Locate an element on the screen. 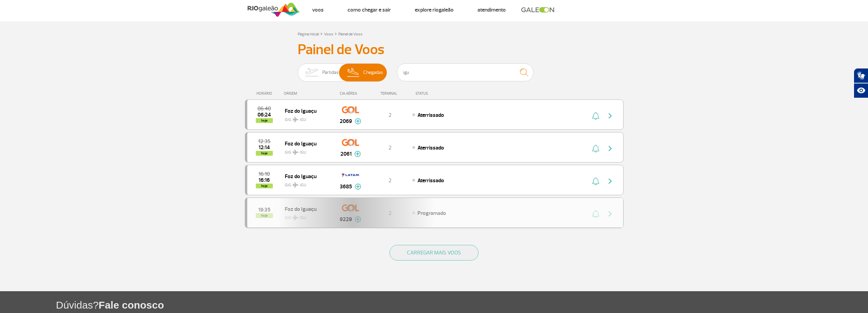  span: 2061 is located at coordinates (346, 154).